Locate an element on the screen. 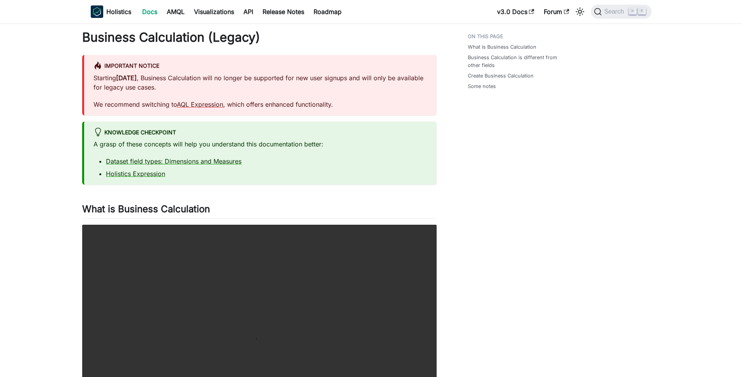 Image resolution: width=742 pixels, height=377 pixels. a: Visualizations is located at coordinates (214, 12).